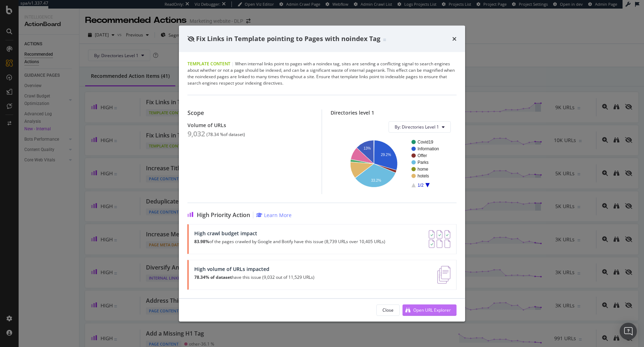  Describe the element at coordinates (423, 163) in the screenshot. I see `text: Parks` at that location.